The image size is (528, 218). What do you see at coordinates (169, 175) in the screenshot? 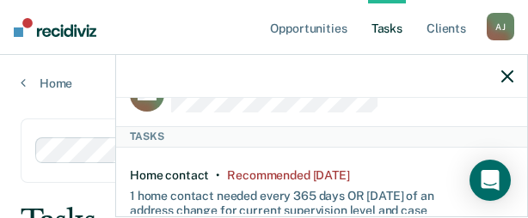
I see `div: Home contact` at bounding box center [169, 175].